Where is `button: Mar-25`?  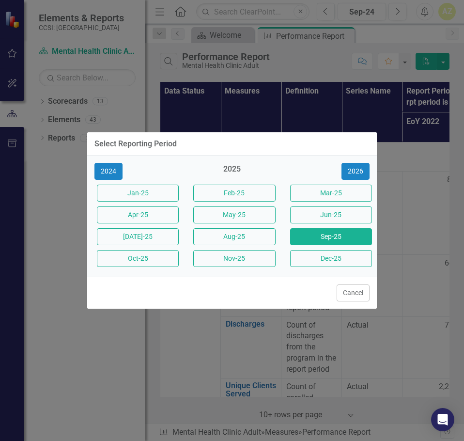 button: Mar-25 is located at coordinates (331, 193).